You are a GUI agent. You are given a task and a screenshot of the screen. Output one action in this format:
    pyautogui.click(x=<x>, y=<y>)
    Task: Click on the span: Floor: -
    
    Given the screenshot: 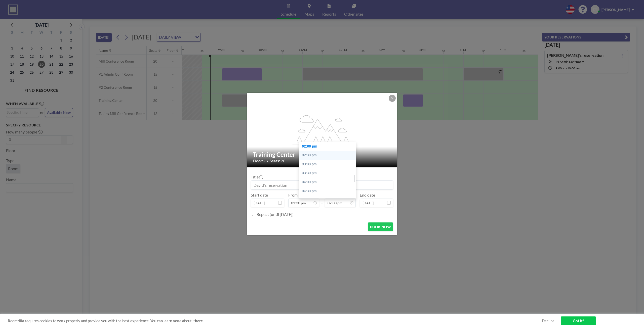 What is the action you would take?
    pyautogui.click(x=259, y=161)
    